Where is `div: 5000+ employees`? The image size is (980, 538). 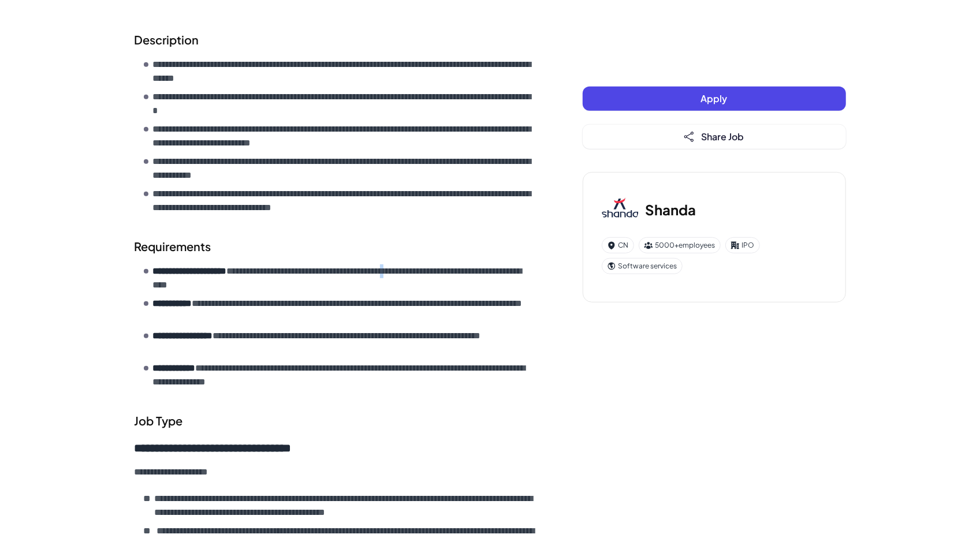 div: 5000+ employees is located at coordinates (680, 245).